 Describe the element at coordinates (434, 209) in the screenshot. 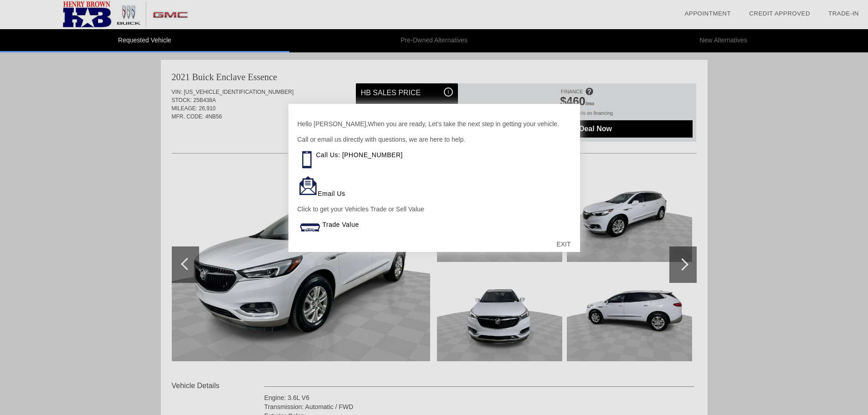

I see `p: Click to get your Vehicles Trade or Sell Value` at that location.